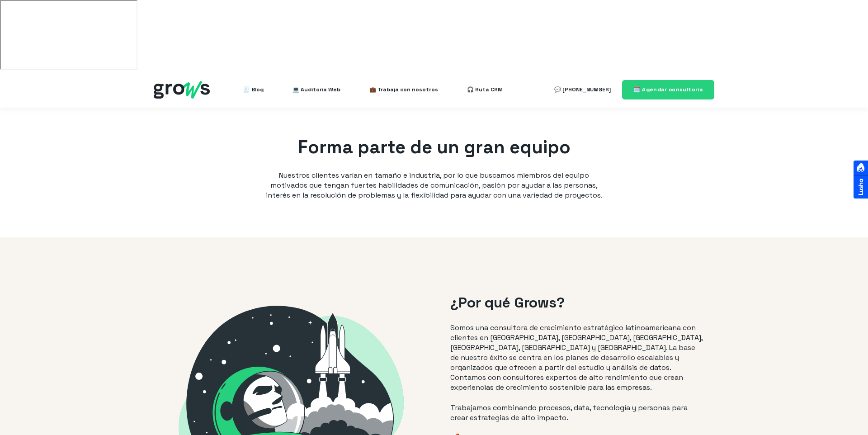  Describe the element at coordinates (317, 89) in the screenshot. I see `a: 💻 Auditoría Web` at that location.